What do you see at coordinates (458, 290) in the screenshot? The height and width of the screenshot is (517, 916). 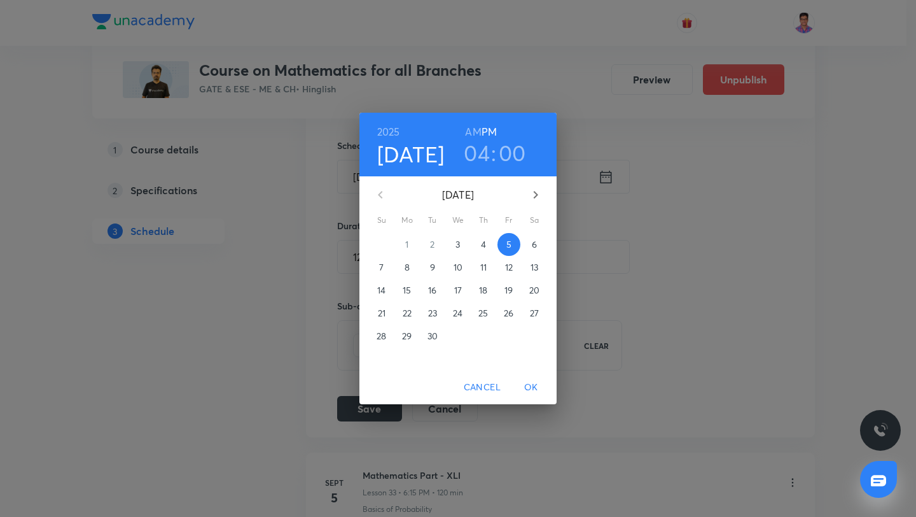 I see `button: 17` at bounding box center [458, 290].